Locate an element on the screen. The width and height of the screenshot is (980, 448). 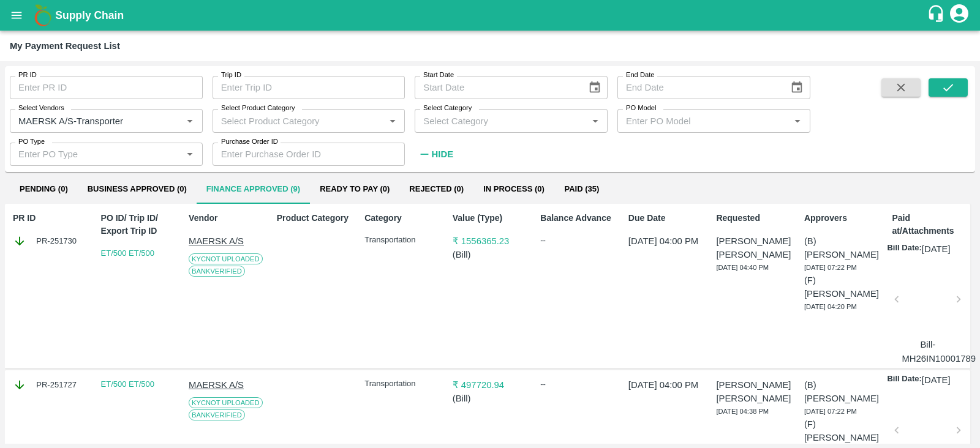
button: Paid (35) is located at coordinates (582, 189).